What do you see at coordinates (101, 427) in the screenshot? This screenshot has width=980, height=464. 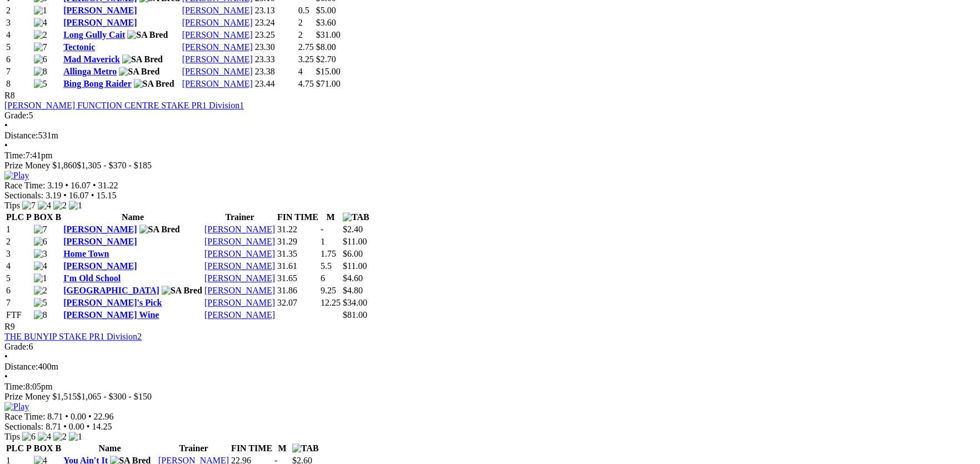 I see `span: 14.25` at bounding box center [101, 427].